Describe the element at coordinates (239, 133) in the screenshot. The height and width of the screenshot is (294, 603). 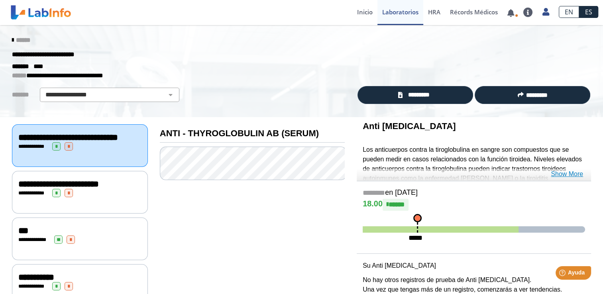
I see `b: ANTI - THYROGLOBULIN AB (SERUM)` at that location.